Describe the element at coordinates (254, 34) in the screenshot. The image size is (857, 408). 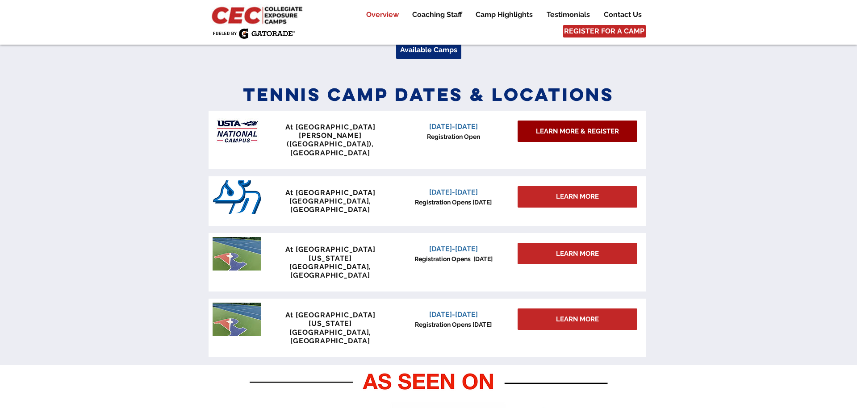
I see `img: Fueled by Gatorade.png` at that location.